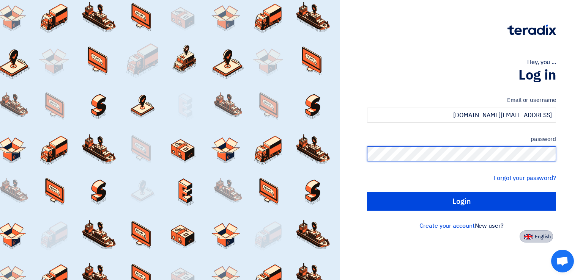  What do you see at coordinates (543, 139) in the screenshot?
I see `font: password` at bounding box center [543, 139].